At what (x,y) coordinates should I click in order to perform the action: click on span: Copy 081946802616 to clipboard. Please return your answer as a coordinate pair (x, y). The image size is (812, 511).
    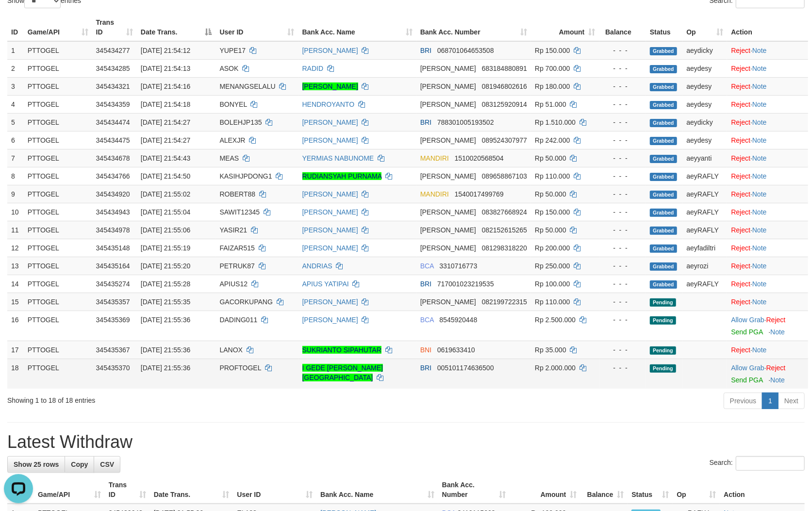
    Looking at the image, I should click on (504, 86).